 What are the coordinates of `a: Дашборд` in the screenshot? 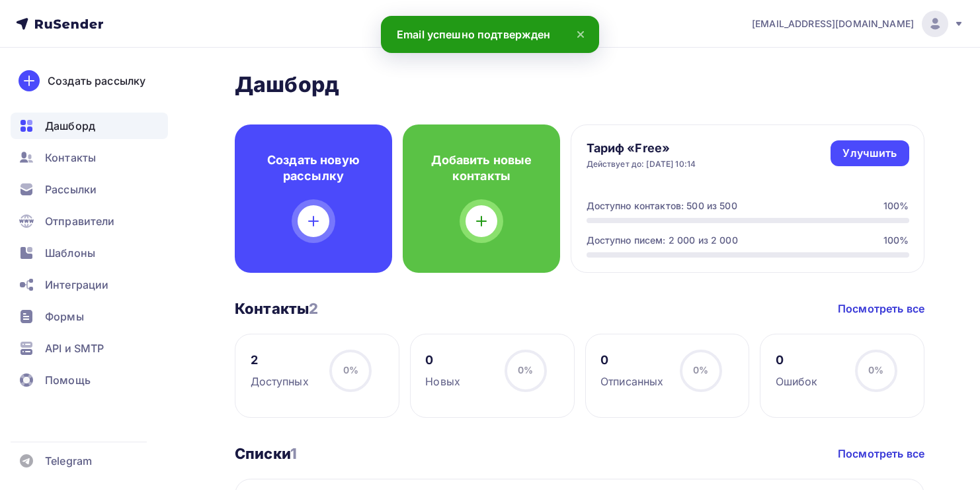 It's located at (89, 126).